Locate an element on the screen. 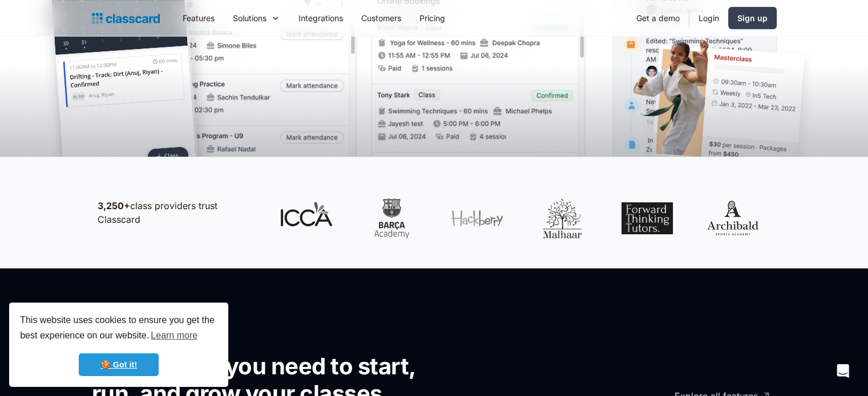  a: Features is located at coordinates (199, 18).